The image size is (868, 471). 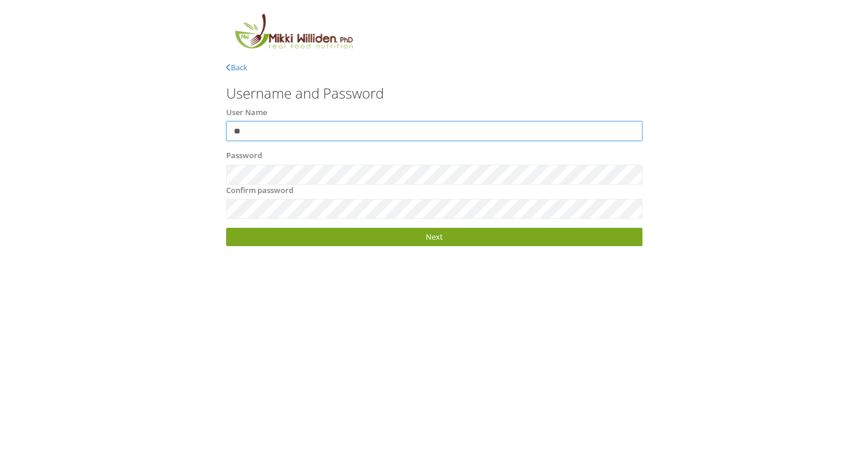 What do you see at coordinates (259, 191) in the screenshot?
I see `label: Confirm password` at bounding box center [259, 191].